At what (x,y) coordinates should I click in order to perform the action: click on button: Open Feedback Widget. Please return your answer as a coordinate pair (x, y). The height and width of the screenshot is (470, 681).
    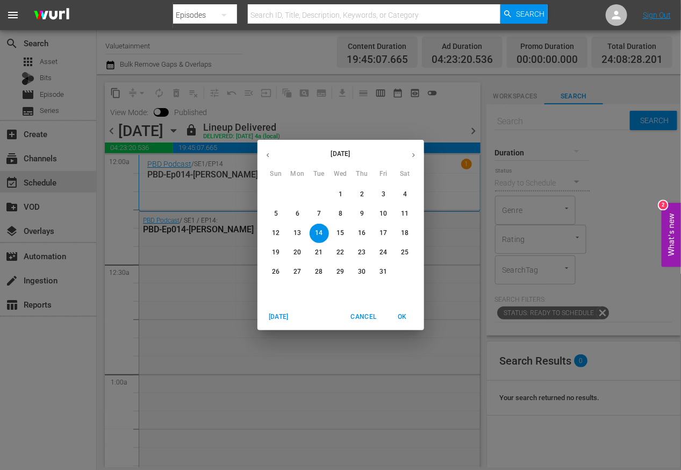
    Looking at the image, I should click on (671, 235).